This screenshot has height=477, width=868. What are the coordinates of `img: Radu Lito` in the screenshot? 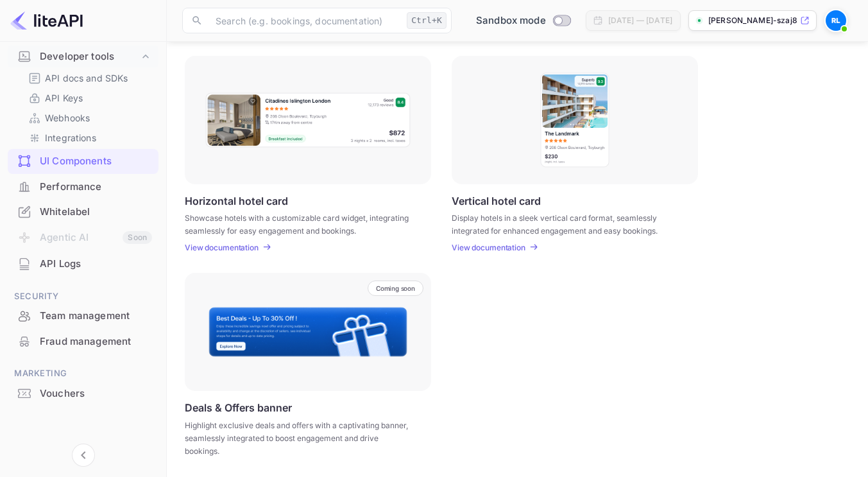 It's located at (836, 20).